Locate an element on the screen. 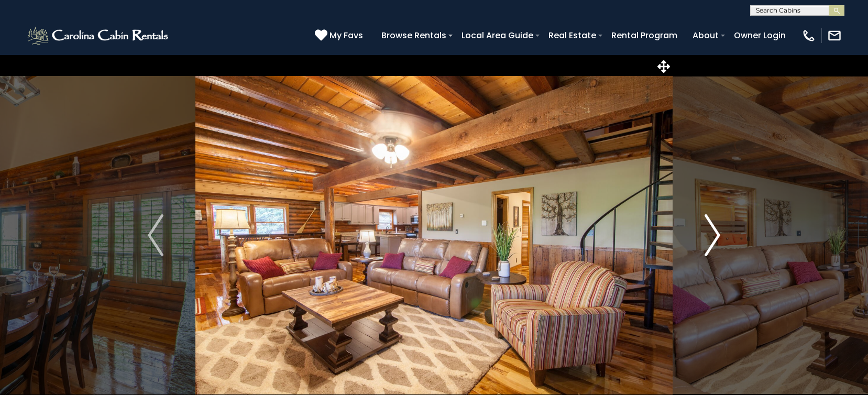  img: White-1-2.png is located at coordinates (99, 36).